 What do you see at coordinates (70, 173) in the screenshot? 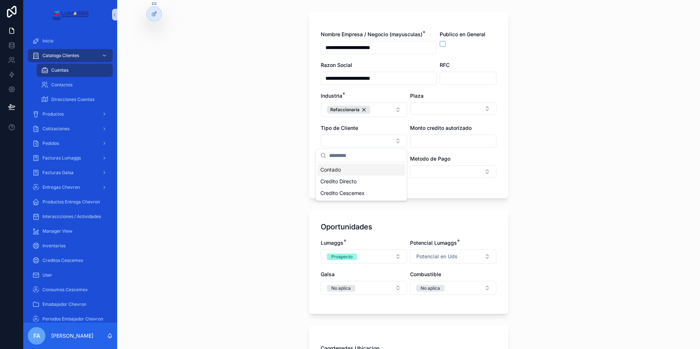
I see `a: Facturas Galsa` at bounding box center [70, 173].